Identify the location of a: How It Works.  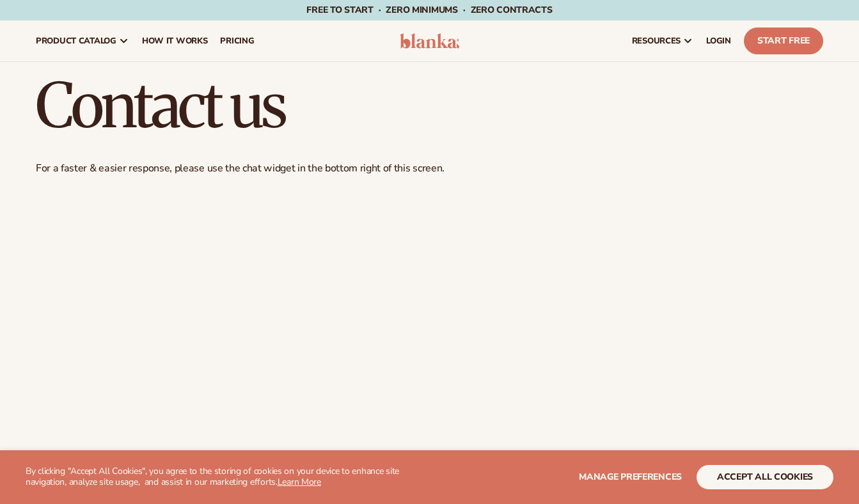
(175, 41).